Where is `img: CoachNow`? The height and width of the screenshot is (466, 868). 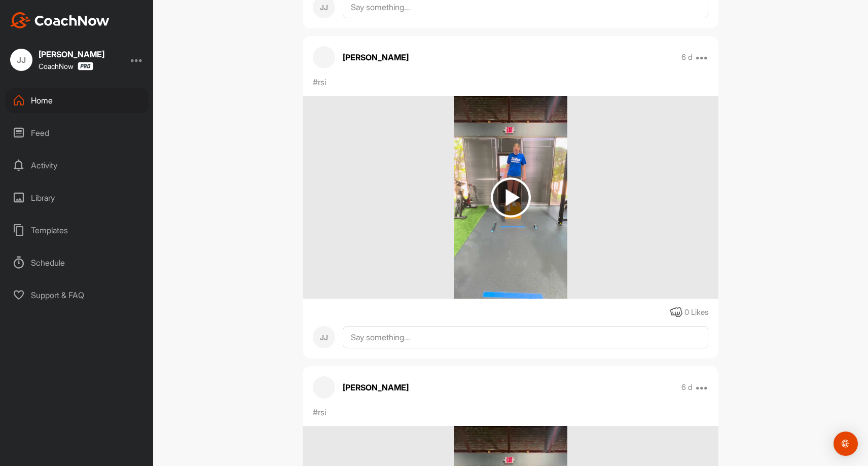 img: CoachNow is located at coordinates (60, 20).